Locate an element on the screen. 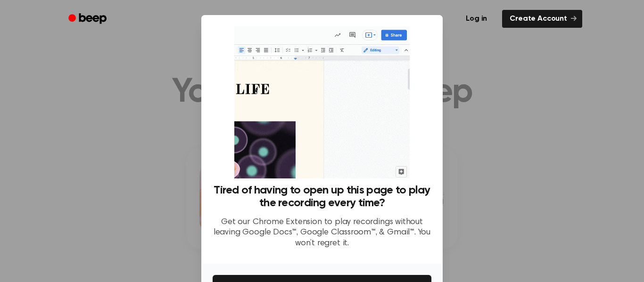  h3: Tired of having to open up this page to play the recording every time? is located at coordinates (322, 197).